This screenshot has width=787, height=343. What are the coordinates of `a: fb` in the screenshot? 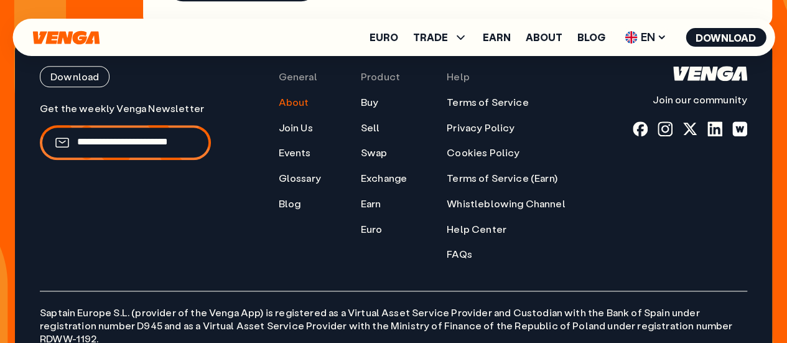 It's located at (640, 129).